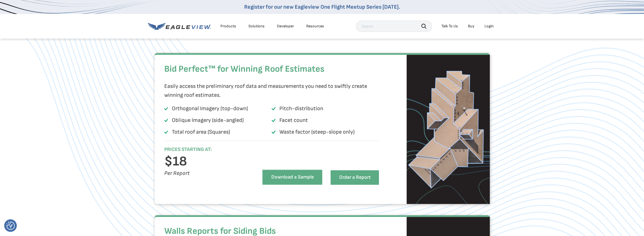  I want to click on div: Login, so click(489, 26).